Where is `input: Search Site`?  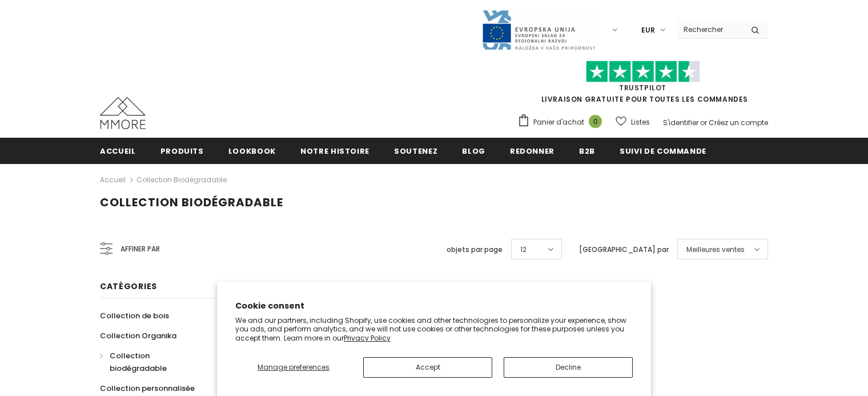 input: Search Site is located at coordinates (709, 29).